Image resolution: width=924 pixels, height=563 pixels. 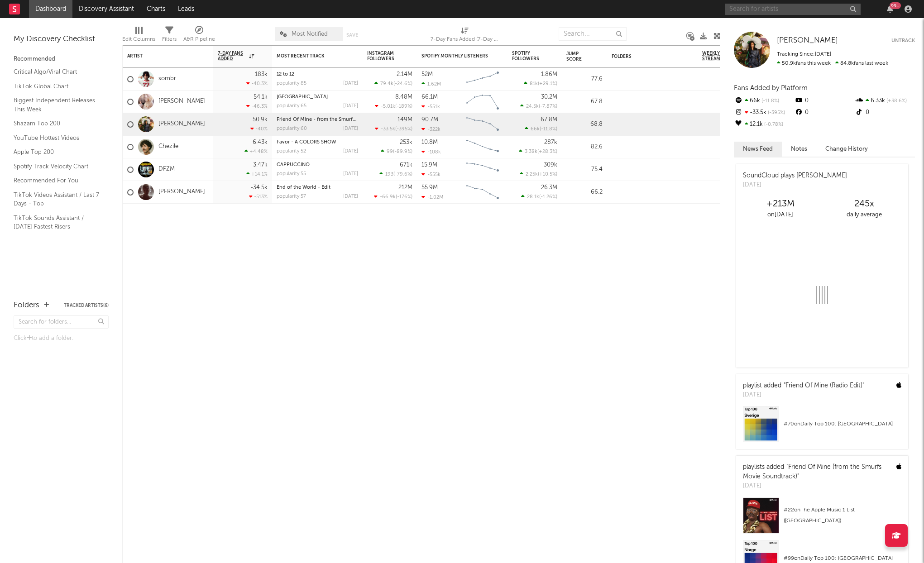 I want to click on div: -551k, so click(x=431, y=106).